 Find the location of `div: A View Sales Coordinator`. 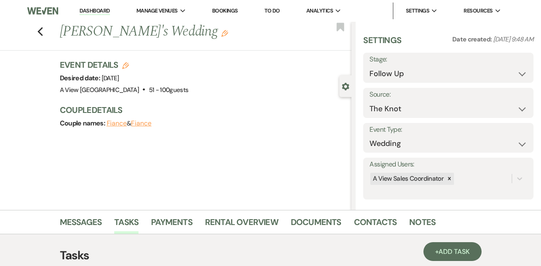

div: A View Sales Coordinator is located at coordinates (408, 179).